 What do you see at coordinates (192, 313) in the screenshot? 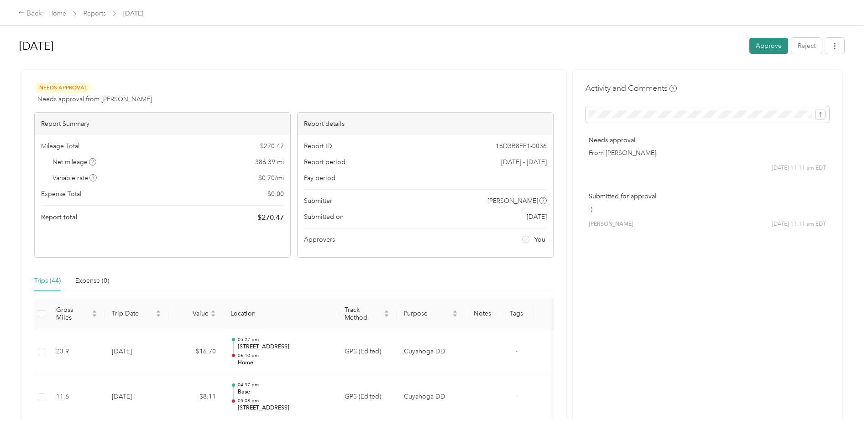
I see `span: Value` at bounding box center [192, 313].